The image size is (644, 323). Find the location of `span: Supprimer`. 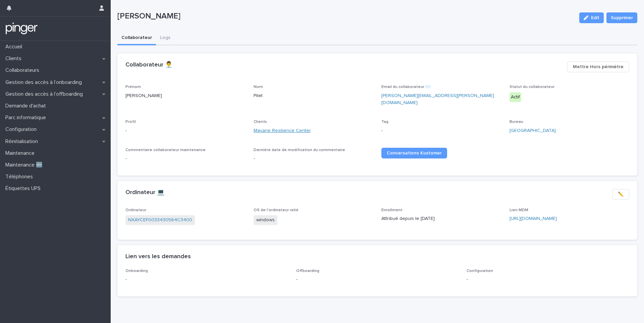

span: Supprimer is located at coordinates (622, 18).